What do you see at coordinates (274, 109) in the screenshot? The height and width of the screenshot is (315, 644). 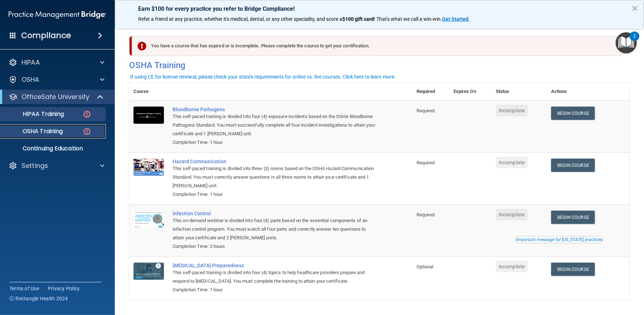 I see `a: Bloodborne Pathogens` at bounding box center [274, 109].